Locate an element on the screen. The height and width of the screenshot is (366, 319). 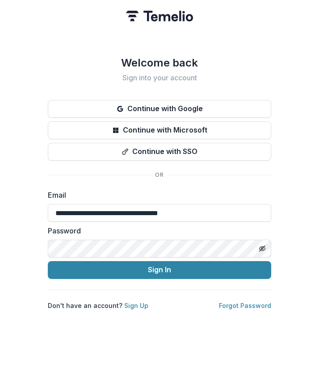
a: Forgot Password is located at coordinates (245, 305).